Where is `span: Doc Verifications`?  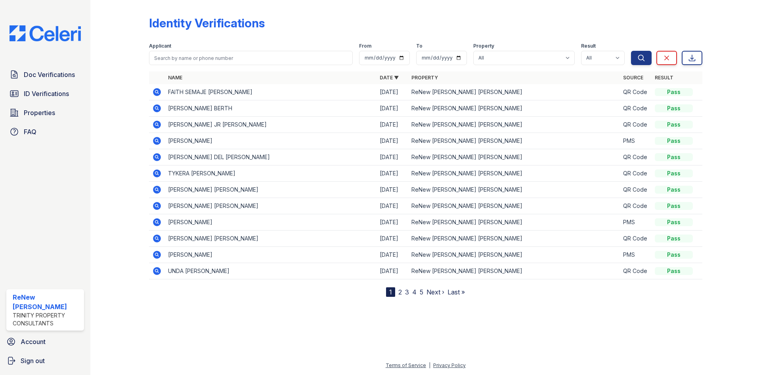 span: Doc Verifications is located at coordinates (49, 75).